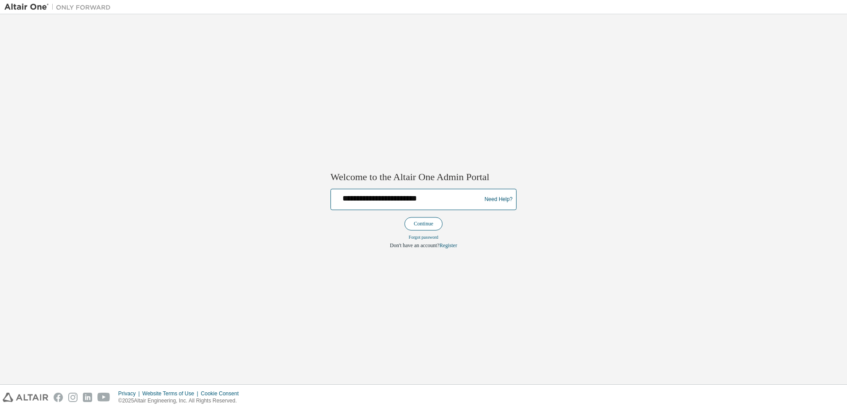  Describe the element at coordinates (87, 397) in the screenshot. I see `img: linkedin.svg` at that location.